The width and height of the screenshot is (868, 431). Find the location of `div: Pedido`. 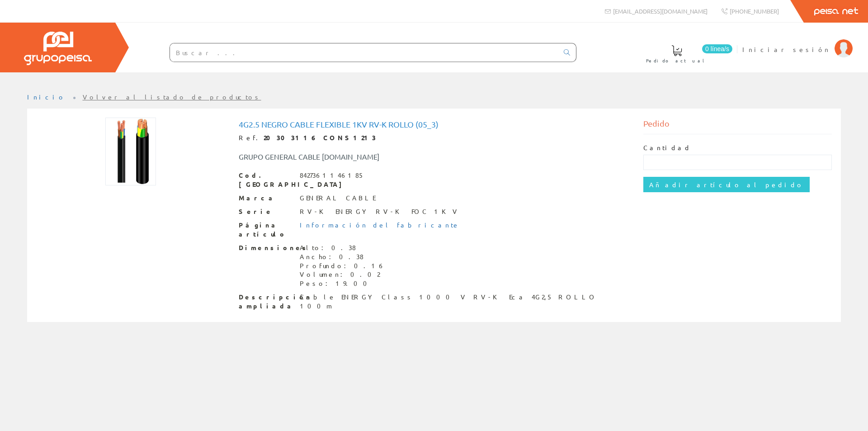

div: Pedido is located at coordinates (738, 126).